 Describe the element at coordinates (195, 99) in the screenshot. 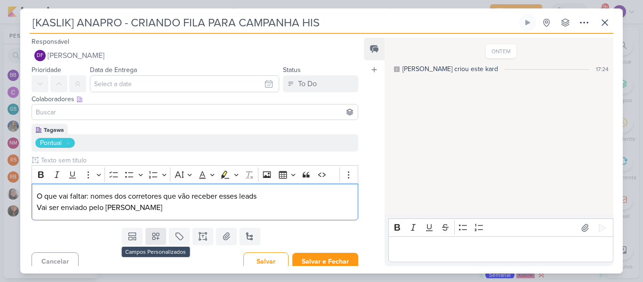

I see `div: Colaboradores` at that location.